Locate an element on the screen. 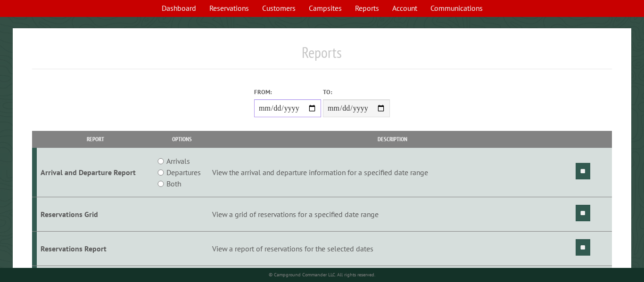 Image resolution: width=644 pixels, height=282 pixels. td: Reservations Grid is located at coordinates (95, 214).